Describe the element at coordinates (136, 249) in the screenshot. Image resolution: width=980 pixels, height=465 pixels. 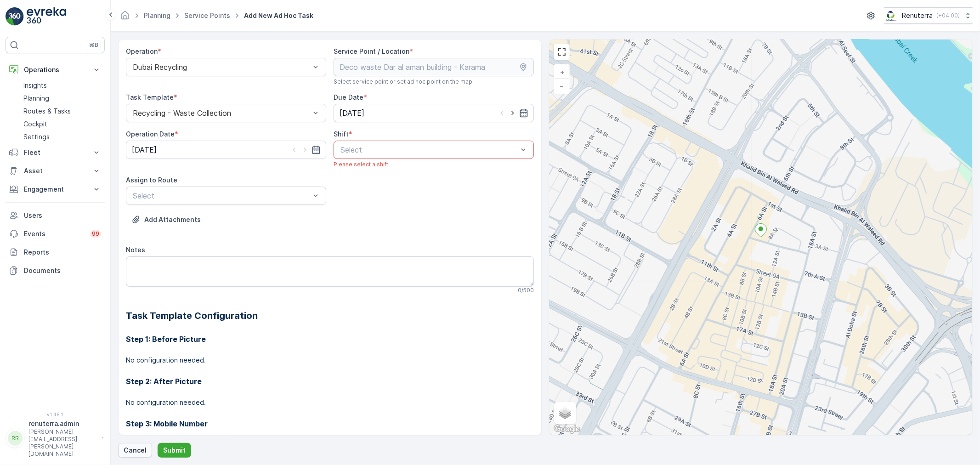
I see `label: Notes` at that location.